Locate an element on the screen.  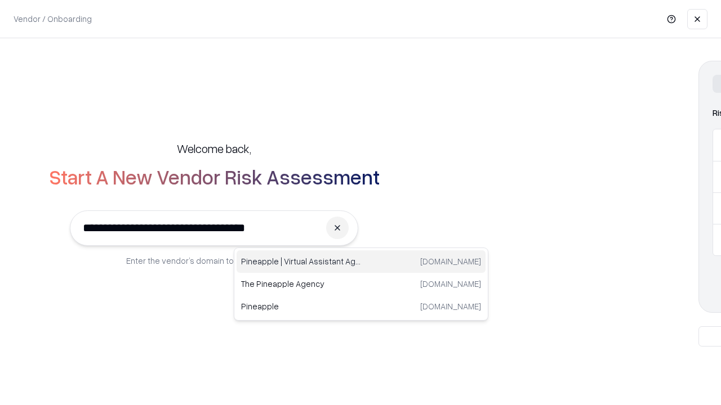
p: The Pineapple Agency is located at coordinates (301, 284).